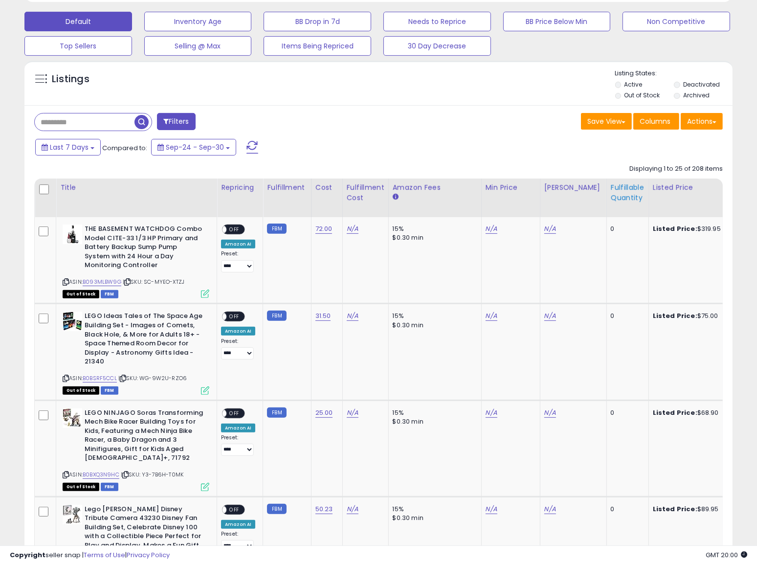 The width and height of the screenshot is (757, 565). What do you see at coordinates (78, 22) in the screenshot?
I see `button: Default` at bounding box center [78, 22].